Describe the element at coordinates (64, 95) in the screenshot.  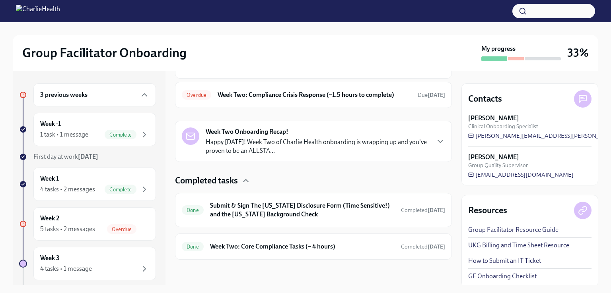
I see `h6: 3 previous weeks` at that location.